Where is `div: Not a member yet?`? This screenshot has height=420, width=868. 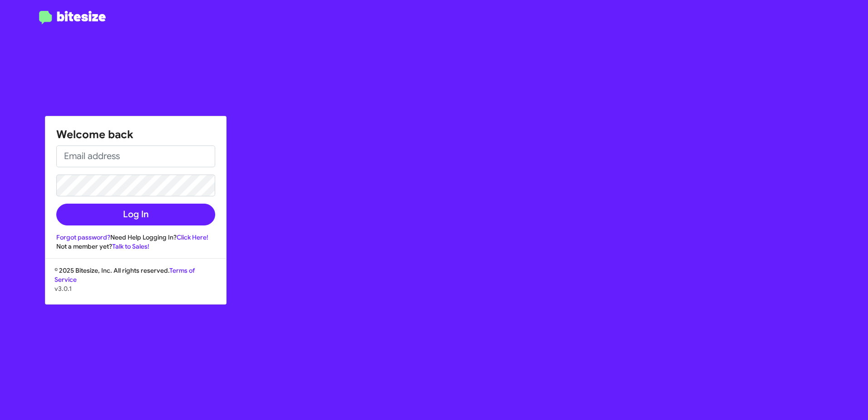 div: Not a member yet? is located at coordinates (136, 247).